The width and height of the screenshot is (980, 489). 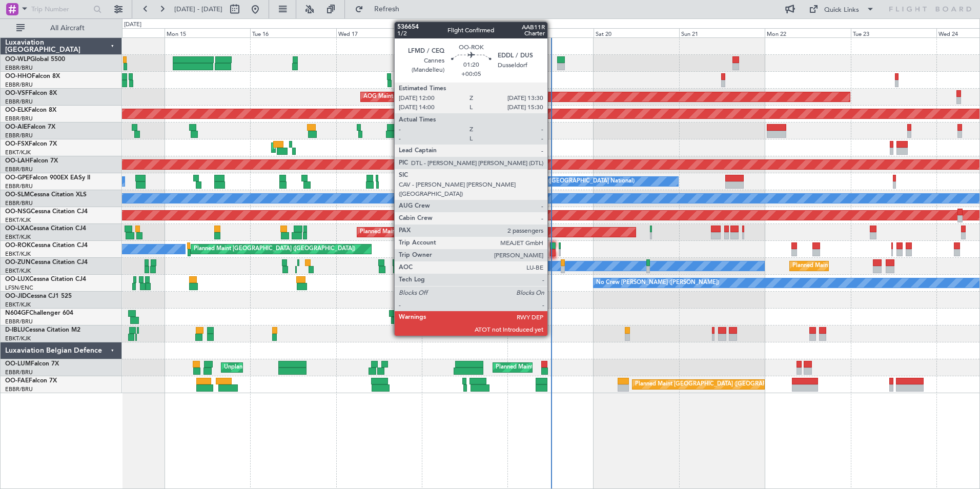 I want to click on button: Quick Links, so click(x=842, y=9).